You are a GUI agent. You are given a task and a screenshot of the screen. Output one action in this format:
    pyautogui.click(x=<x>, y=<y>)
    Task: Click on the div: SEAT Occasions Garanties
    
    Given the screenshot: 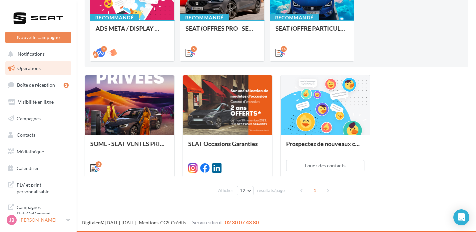 What is the action you would take?
    pyautogui.click(x=227, y=147)
    